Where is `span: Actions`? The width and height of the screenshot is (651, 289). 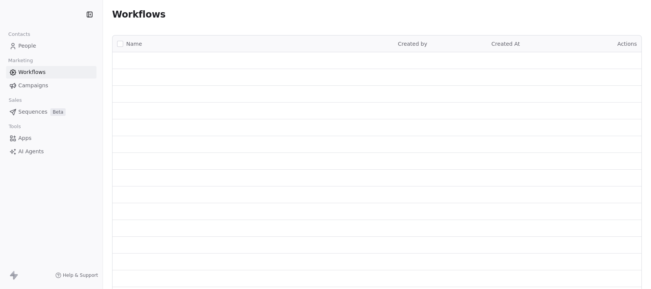
span: Actions is located at coordinates (627, 44).